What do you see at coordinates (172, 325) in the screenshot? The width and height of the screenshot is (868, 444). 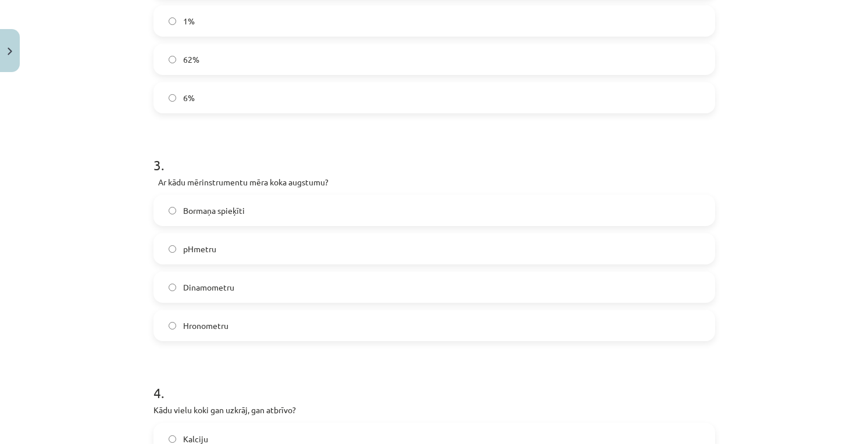 I see `input: Hronometru` at bounding box center [172, 325].